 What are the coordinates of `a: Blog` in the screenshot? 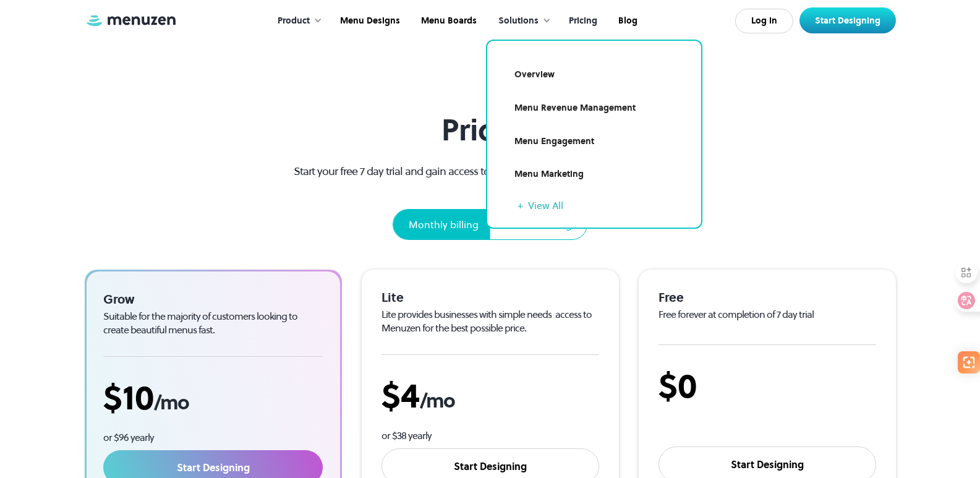 It's located at (626, 21).